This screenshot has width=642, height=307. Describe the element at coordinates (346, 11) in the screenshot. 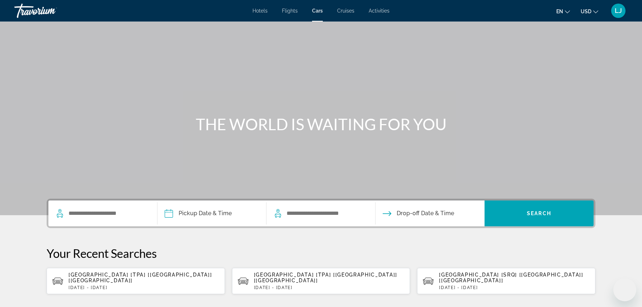

I see `a: Cruises` at that location.